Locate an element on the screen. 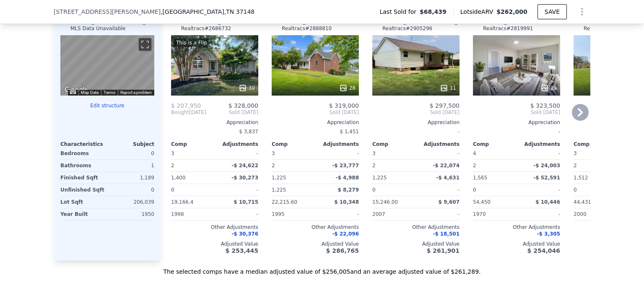 The height and width of the screenshot is (306, 644). span: -$ 22,074 is located at coordinates (446, 166).